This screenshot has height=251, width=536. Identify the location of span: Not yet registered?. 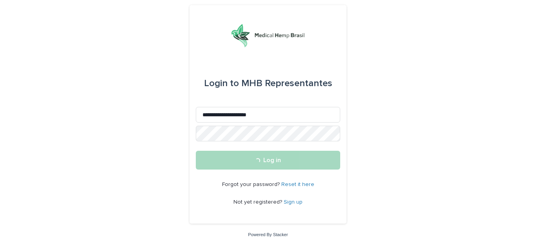
(259, 202).